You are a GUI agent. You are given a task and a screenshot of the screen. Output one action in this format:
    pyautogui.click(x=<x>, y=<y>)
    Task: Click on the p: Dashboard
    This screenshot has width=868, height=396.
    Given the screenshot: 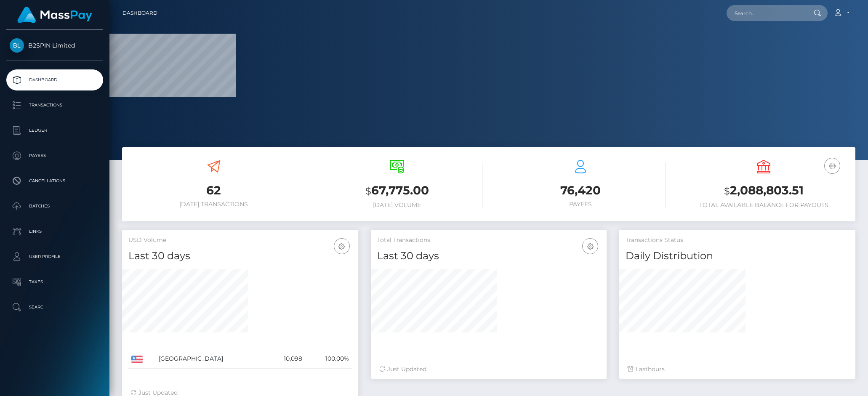 What is the action you would take?
    pyautogui.click(x=55, y=80)
    